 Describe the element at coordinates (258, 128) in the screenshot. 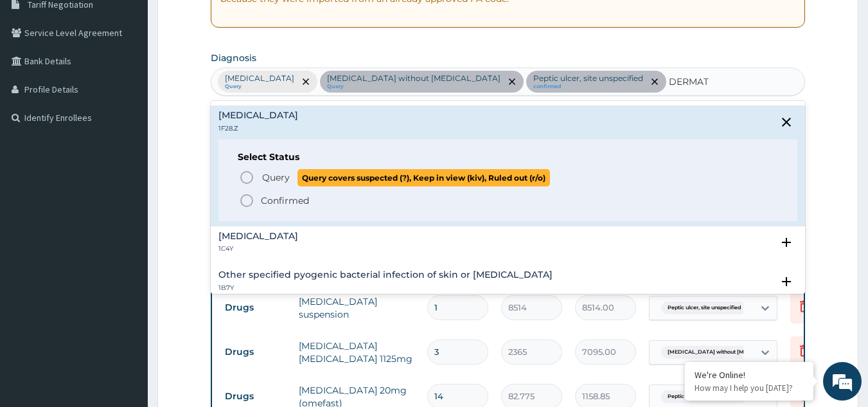

I see `p: 1F28.Z` at that location.